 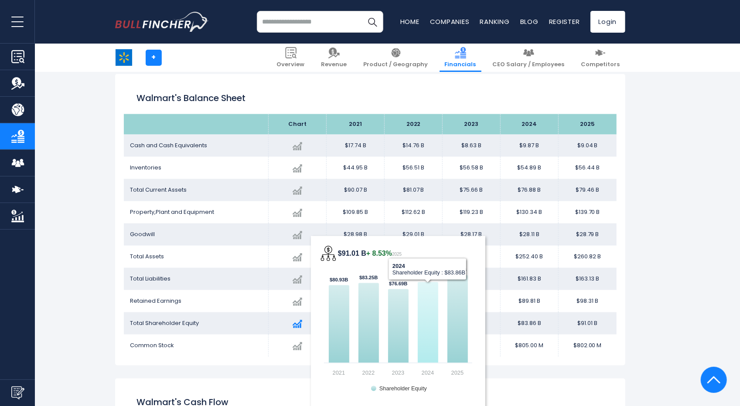 I want to click on td: $163.13 B, so click(x=587, y=279).